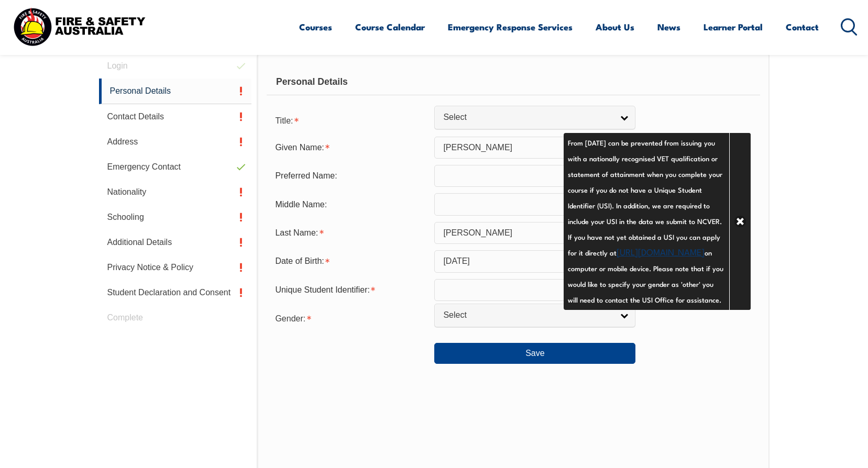  I want to click on button: Save, so click(535, 354).